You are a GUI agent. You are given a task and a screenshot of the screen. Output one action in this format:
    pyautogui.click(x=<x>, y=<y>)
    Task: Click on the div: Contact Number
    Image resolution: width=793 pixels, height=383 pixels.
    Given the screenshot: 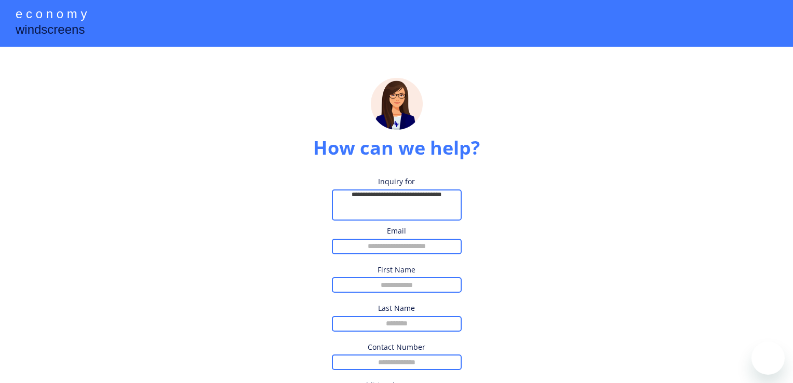 What is the action you would take?
    pyautogui.click(x=397, y=347)
    